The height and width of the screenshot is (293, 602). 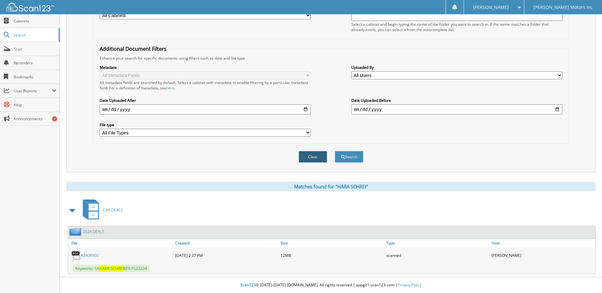 I want to click on div: All metadata fields are searched by default. Select a cabinet with metadata to enable filtering b..., so click(x=205, y=85).